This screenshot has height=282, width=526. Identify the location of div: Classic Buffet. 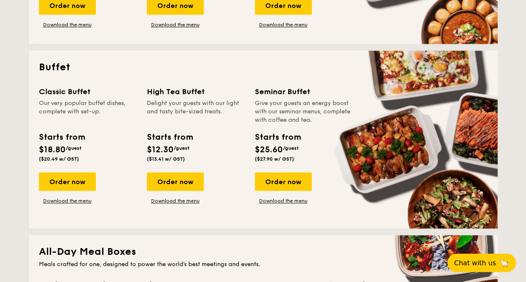
(88, 92).